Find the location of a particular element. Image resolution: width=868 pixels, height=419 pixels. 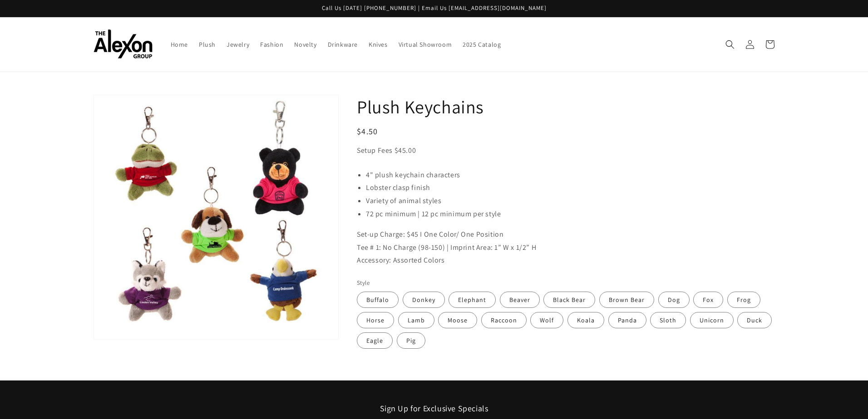

li: Variety of animal styles is located at coordinates (570, 201).